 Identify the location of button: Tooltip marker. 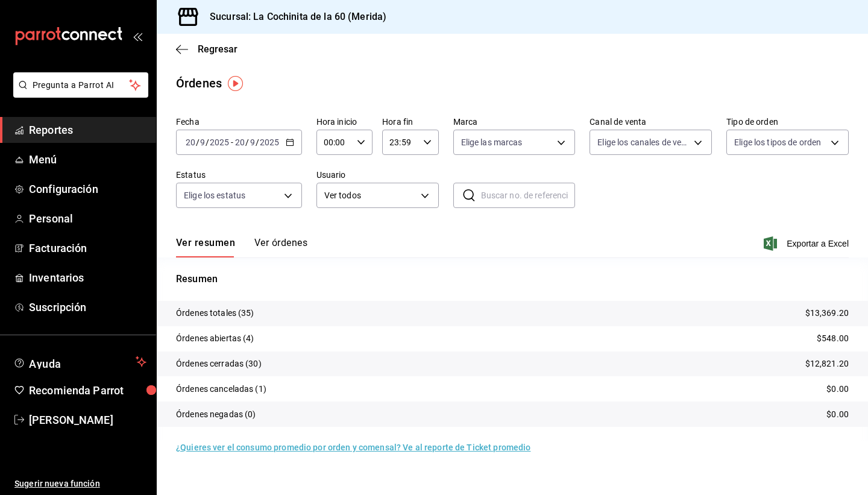
(235, 83).